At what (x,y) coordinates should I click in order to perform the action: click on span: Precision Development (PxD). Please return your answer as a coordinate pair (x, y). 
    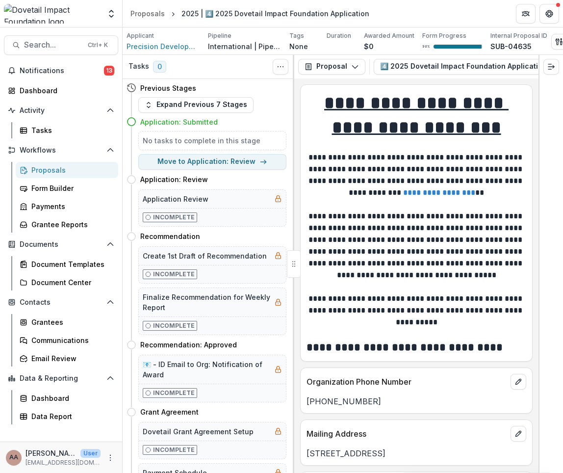
    Looking at the image, I should click on (163, 46).